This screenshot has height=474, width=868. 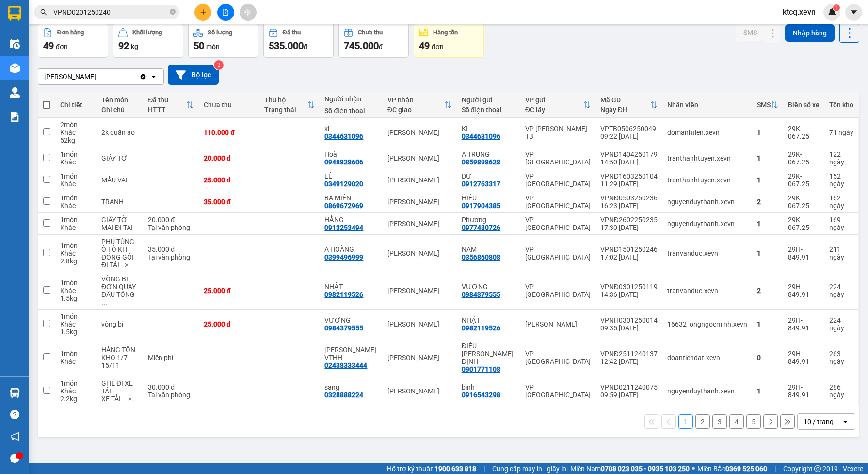 What do you see at coordinates (837, 8) in the screenshot?
I see `sup: 1` at bounding box center [837, 8].